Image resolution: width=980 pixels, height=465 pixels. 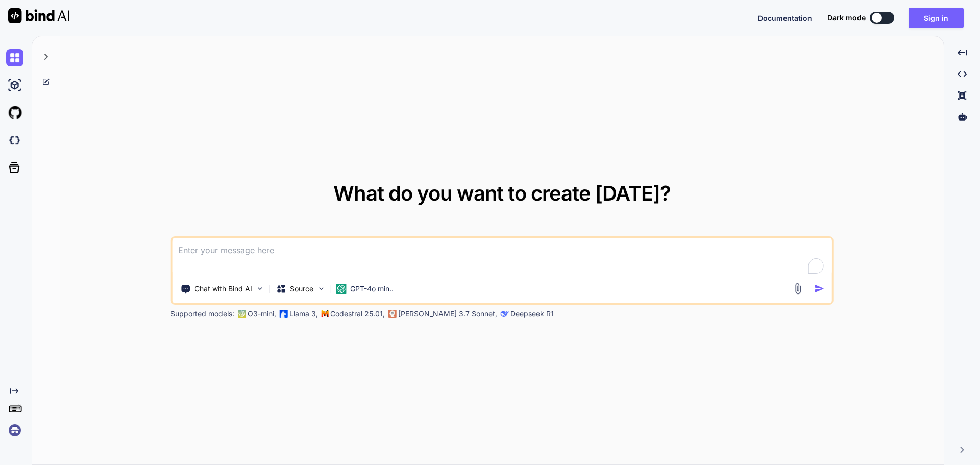 I want to click on p: Codestral 25.01,, so click(x=357, y=314).